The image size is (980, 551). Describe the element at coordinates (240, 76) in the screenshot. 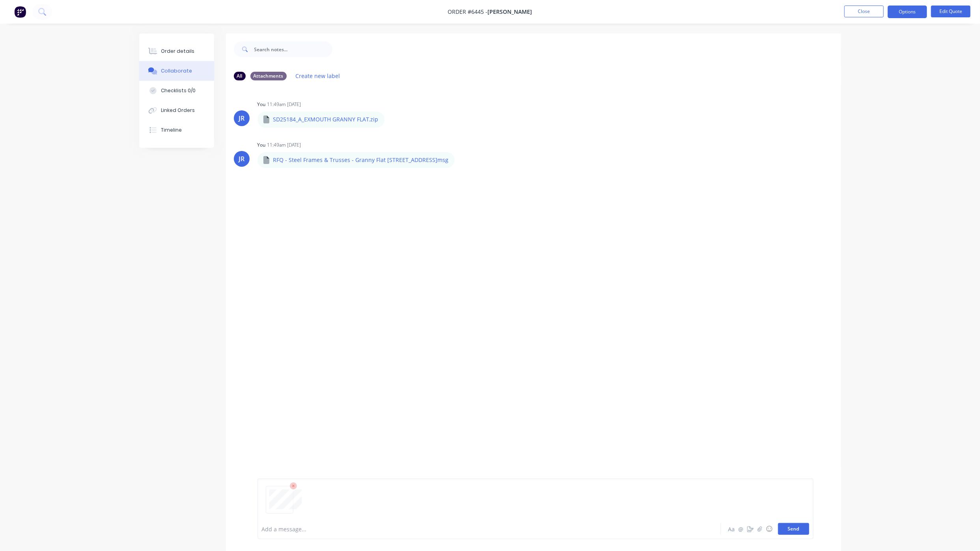

I see `div: All` at that location.